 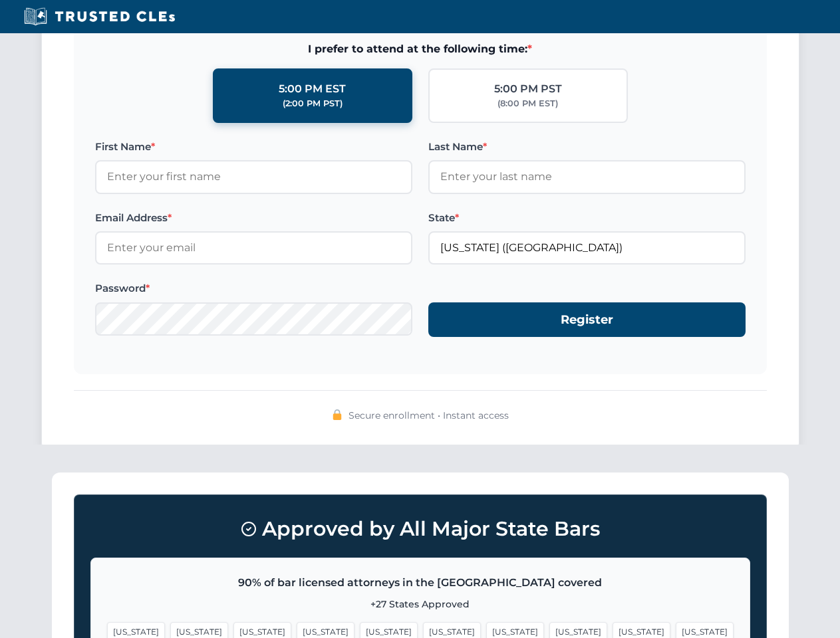 What do you see at coordinates (254, 289) in the screenshot?
I see `label: Password` at bounding box center [254, 289].